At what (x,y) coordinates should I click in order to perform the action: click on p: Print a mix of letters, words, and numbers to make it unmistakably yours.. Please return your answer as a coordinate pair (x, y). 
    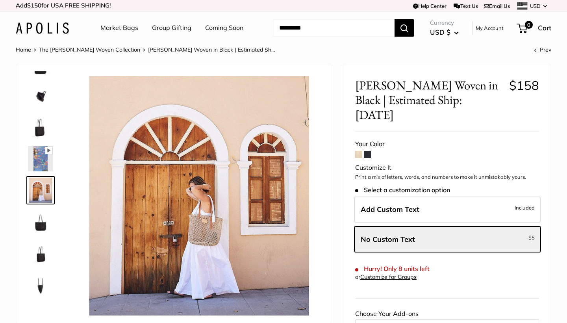
    Looking at the image, I should click on (447, 177).